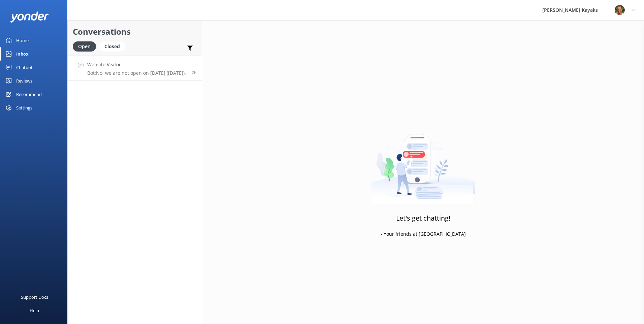  What do you see at coordinates (35, 297) in the screenshot?
I see `div: Support Docs` at bounding box center [35, 297].